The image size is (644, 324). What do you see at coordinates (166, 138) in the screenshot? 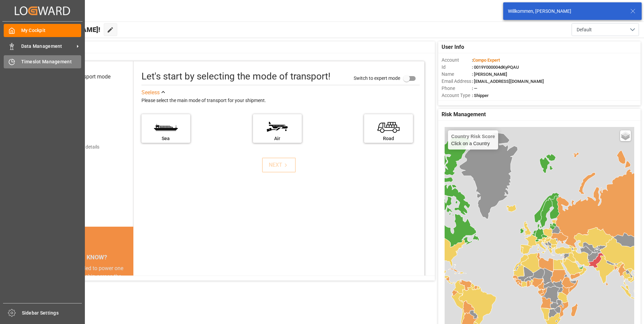
I see `div: Sea` at bounding box center [166, 138].